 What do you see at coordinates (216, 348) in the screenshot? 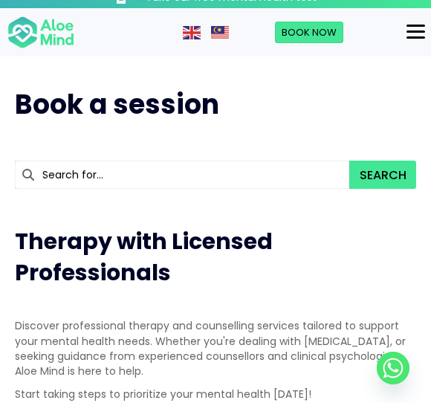
I see `p: Discover professional therapy and counselling services tailored to support your mental health nee...` at bounding box center [216, 348].